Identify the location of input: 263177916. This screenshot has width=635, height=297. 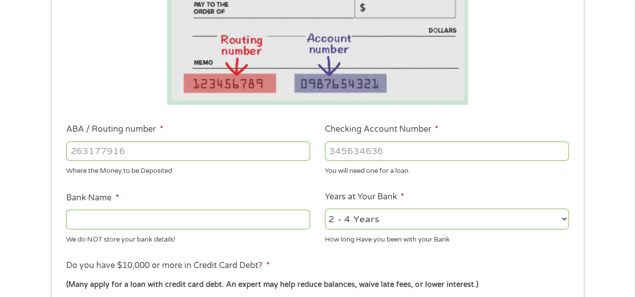
(188, 151).